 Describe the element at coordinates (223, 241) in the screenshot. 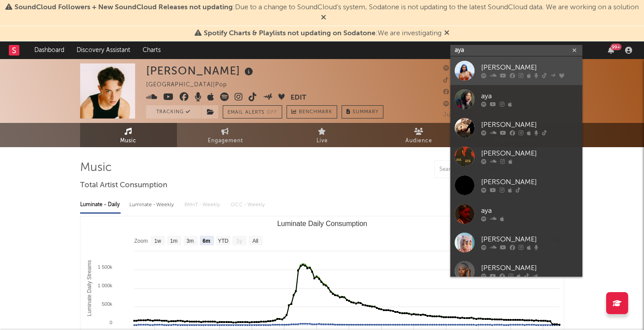

I see `text: YTD` at that location.